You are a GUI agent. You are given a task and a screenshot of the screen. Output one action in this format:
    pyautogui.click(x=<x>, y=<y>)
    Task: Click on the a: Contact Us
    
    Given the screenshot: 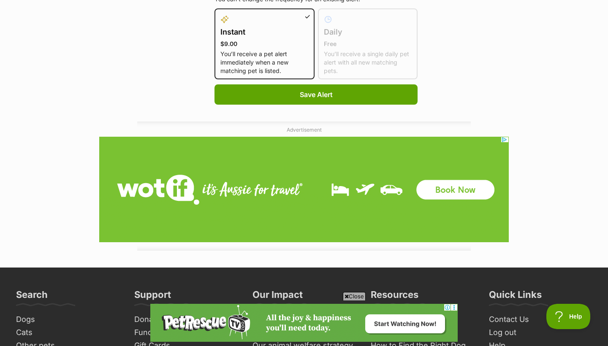 What is the action you would take?
    pyautogui.click(x=541, y=320)
    